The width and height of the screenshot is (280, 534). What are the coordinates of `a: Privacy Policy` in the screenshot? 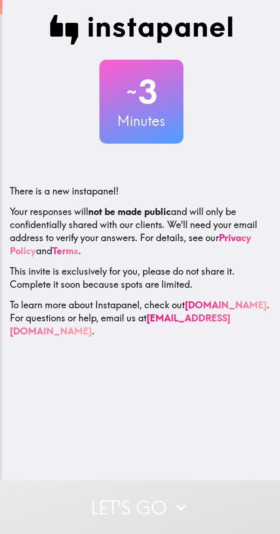 It's located at (130, 244).